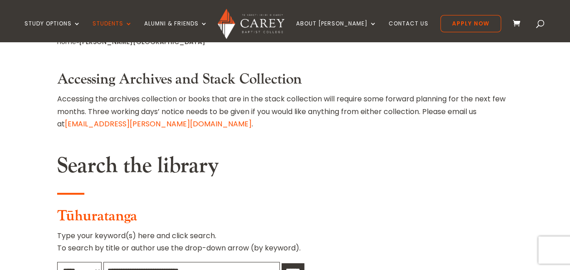 This screenshot has width=570, height=270. Describe the element at coordinates (251, 24) in the screenshot. I see `img: Carey Baptist College` at that location.